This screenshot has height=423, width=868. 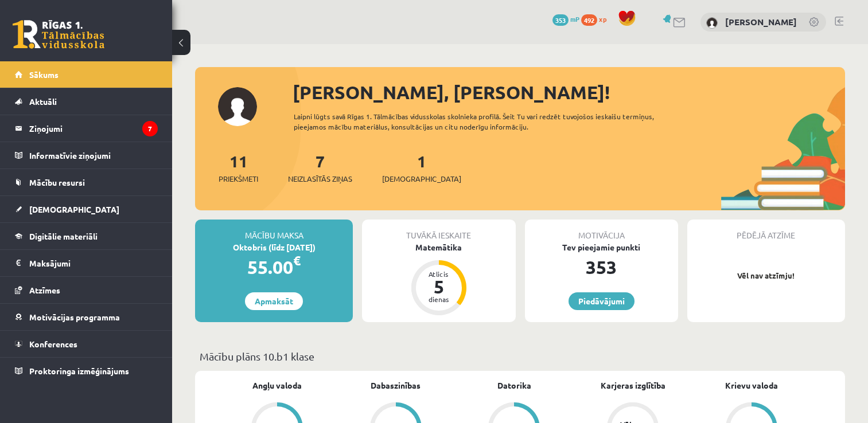 I want to click on a: Proktoringa izmēģinājums, so click(x=86, y=371).